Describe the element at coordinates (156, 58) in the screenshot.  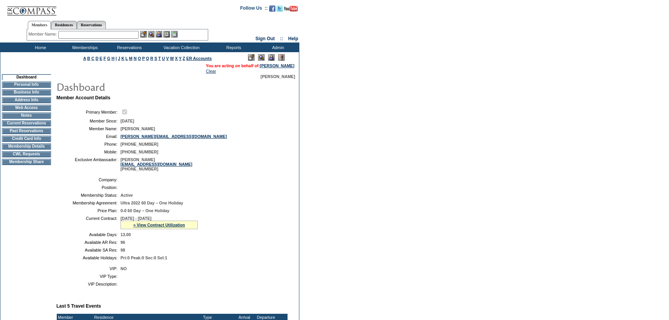
I see `a: S` at that location.